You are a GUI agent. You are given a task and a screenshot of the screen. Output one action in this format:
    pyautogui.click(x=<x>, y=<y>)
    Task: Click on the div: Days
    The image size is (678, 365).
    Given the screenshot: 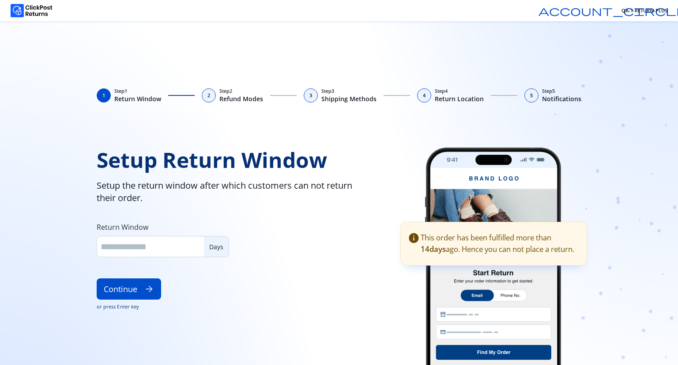 What is the action you would take?
    pyautogui.click(x=216, y=246)
    